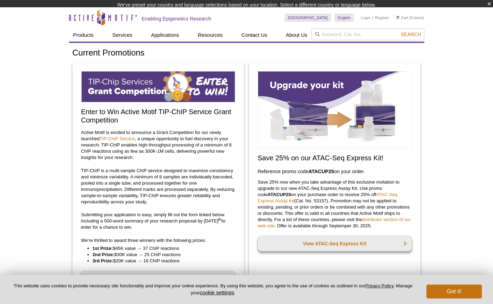 This screenshot has height=304, width=493. What do you see at coordinates (328, 197) in the screenshot?
I see `a: ATAC-Seq Express Assay Kit` at bounding box center [328, 197].